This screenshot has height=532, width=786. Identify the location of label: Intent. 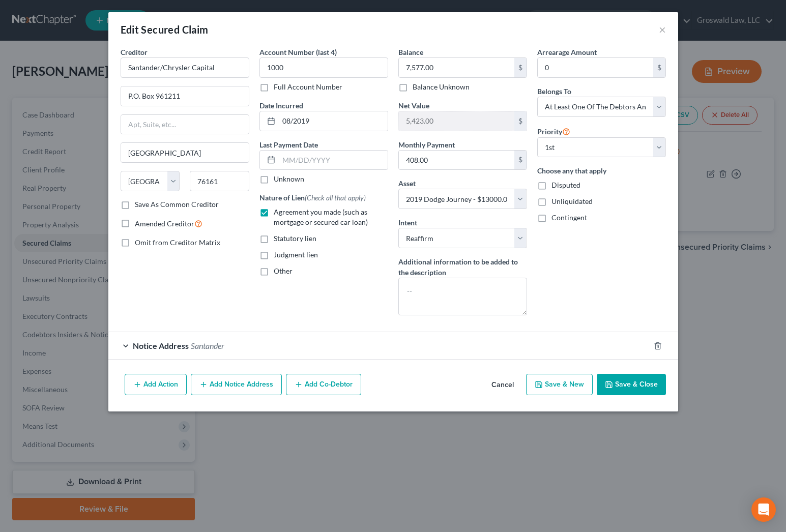
(407, 222).